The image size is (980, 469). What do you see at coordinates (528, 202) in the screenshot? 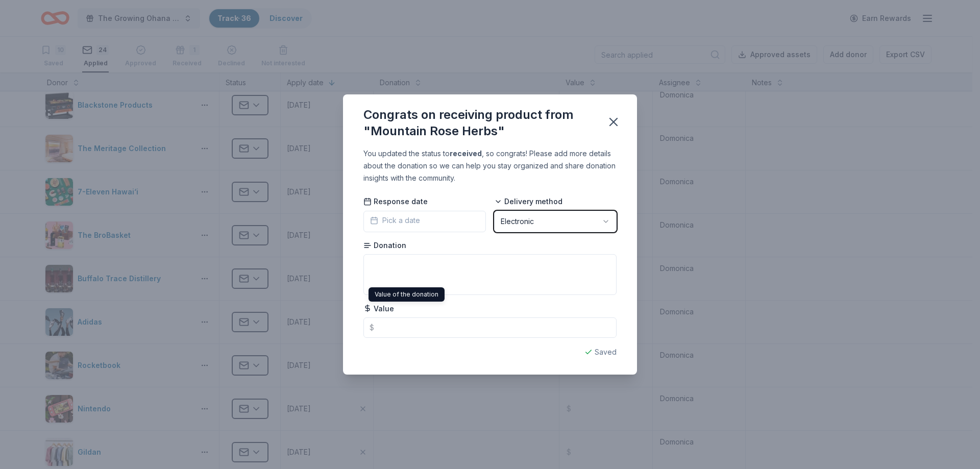
I see `span: Delivery method` at bounding box center [528, 202].